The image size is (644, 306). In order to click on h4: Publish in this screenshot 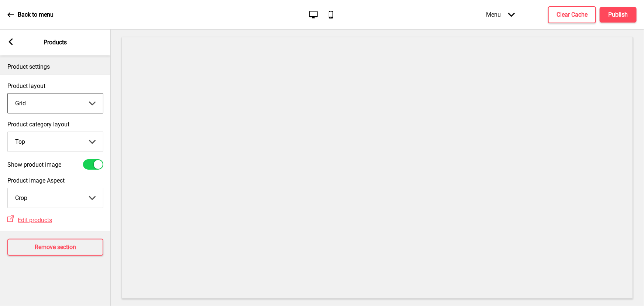, I will do `click(618, 15)`.